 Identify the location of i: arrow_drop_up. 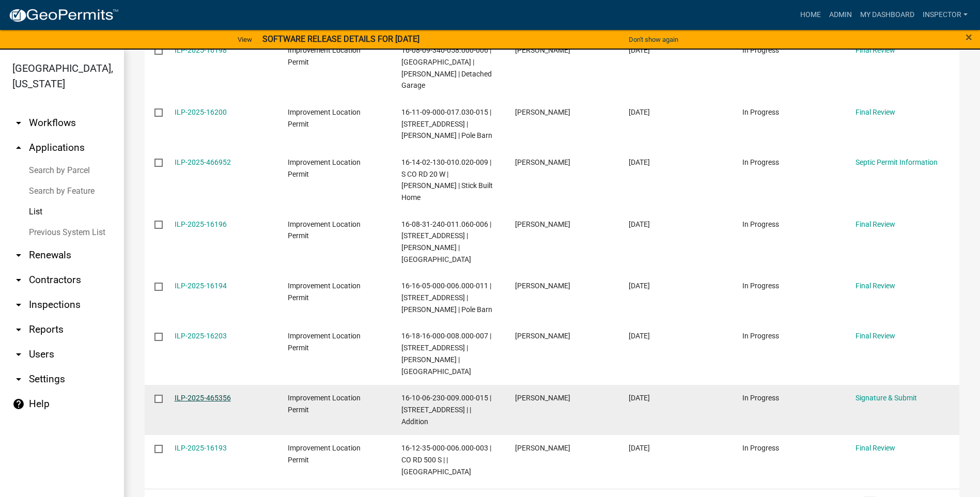
(19, 148).